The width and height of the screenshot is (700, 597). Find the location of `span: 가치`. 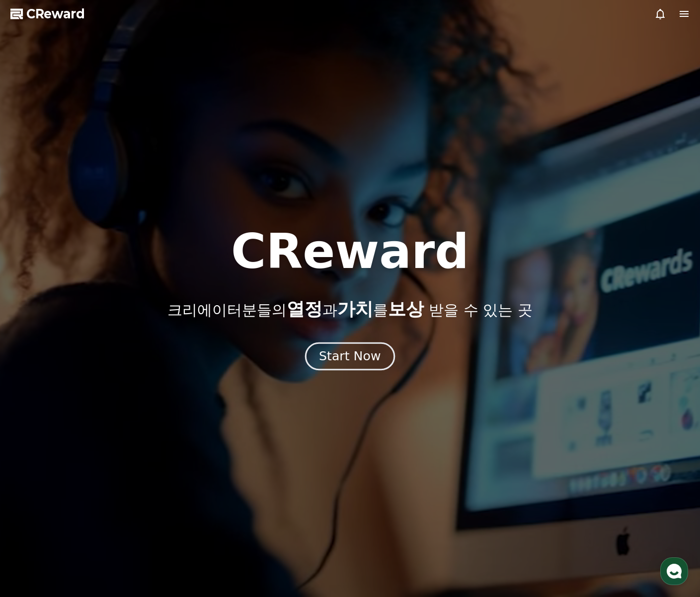

span: 가치 is located at coordinates (356, 309).